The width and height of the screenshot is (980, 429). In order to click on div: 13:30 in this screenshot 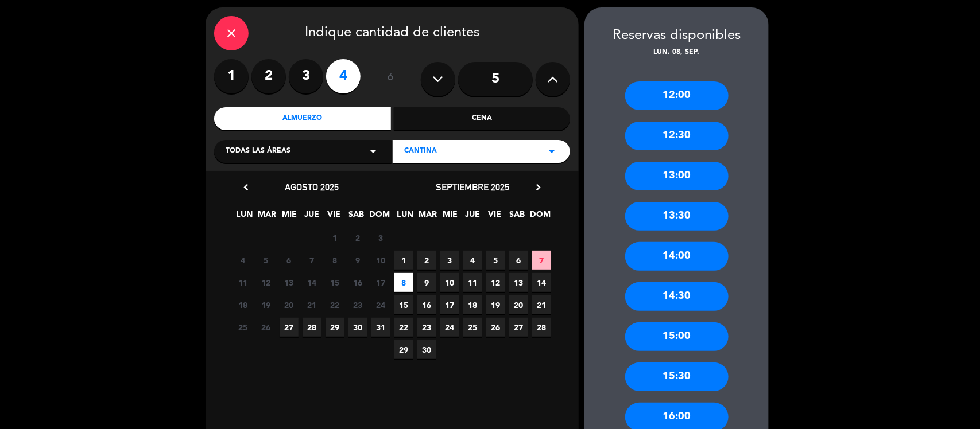, I will do `click(677, 216)`.